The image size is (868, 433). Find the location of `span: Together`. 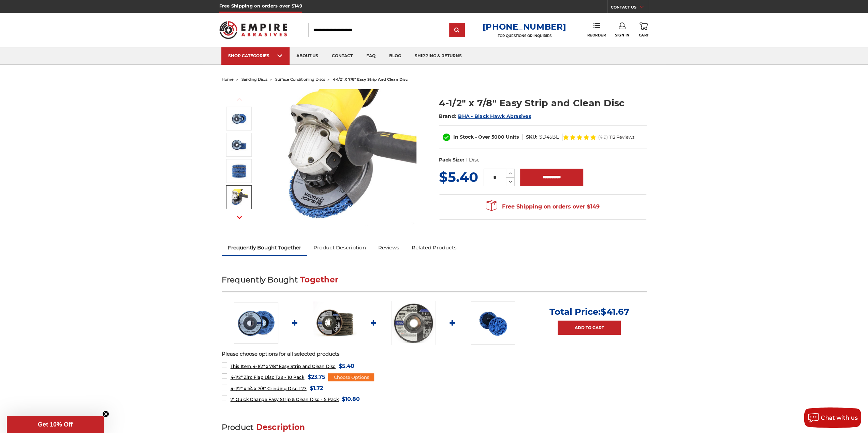

span: Together is located at coordinates (319, 280).